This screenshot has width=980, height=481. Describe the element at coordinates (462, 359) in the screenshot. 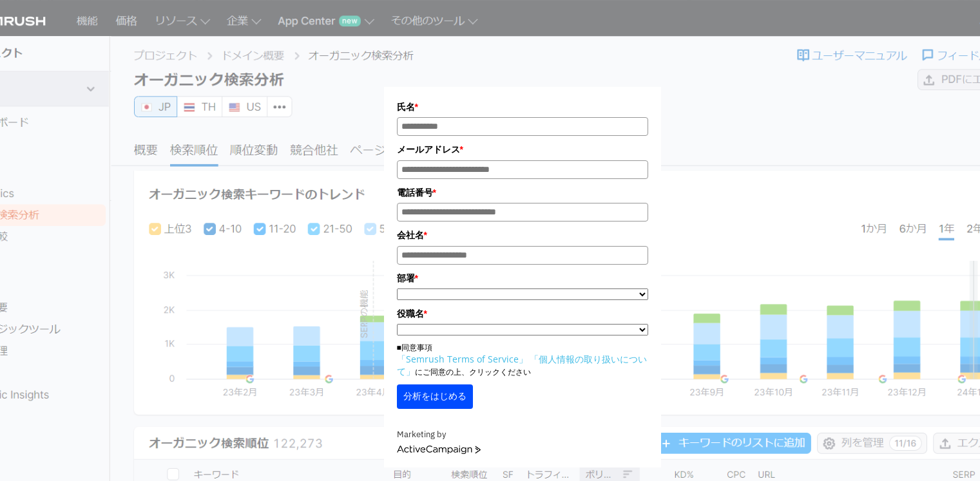

I see `a: 「Semrush Terms of Service」` at that location.